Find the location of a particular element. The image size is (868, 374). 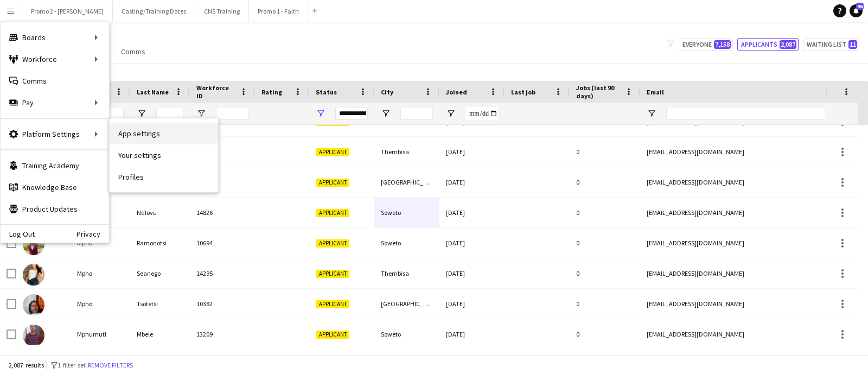

button: Applicants2,087 is located at coordinates (768, 45).